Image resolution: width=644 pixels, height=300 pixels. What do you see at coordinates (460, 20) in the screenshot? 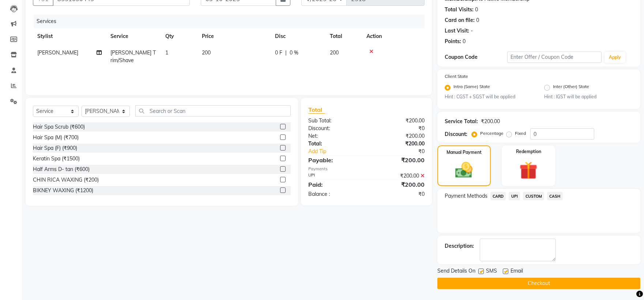
I see `div: Card on file:` at bounding box center [460, 20].